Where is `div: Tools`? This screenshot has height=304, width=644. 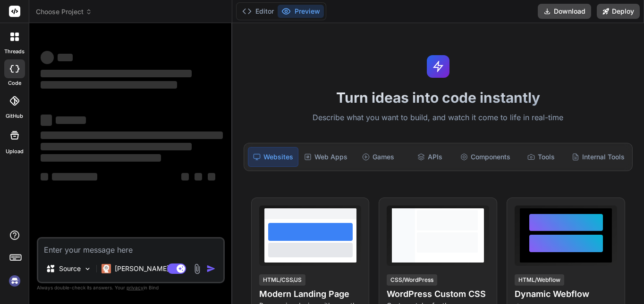 div: Tools is located at coordinates (541, 157).